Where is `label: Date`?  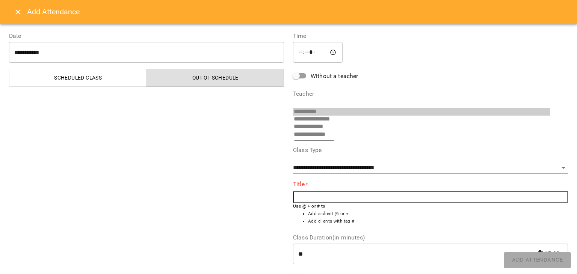 label: Date is located at coordinates (147, 36).